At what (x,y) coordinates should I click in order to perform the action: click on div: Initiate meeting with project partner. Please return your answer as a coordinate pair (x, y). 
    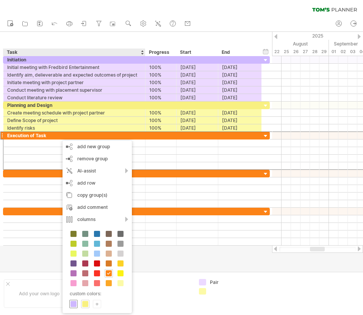
    Looking at the image, I should click on (74, 82).